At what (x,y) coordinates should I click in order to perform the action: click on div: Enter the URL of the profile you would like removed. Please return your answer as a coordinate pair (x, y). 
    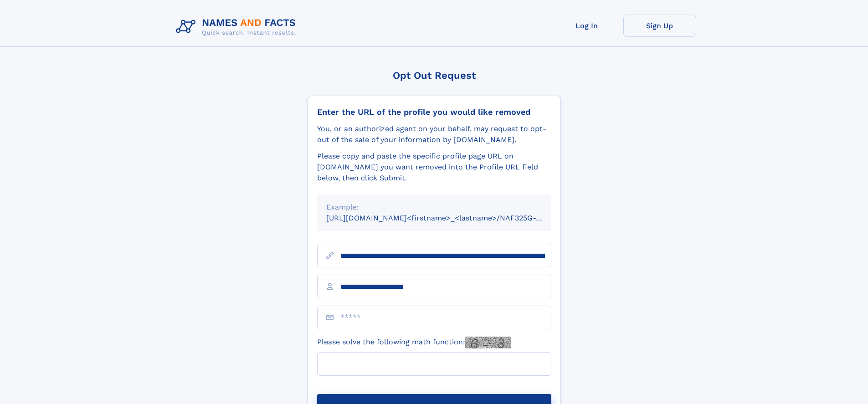
    Looking at the image, I should click on (434, 112).